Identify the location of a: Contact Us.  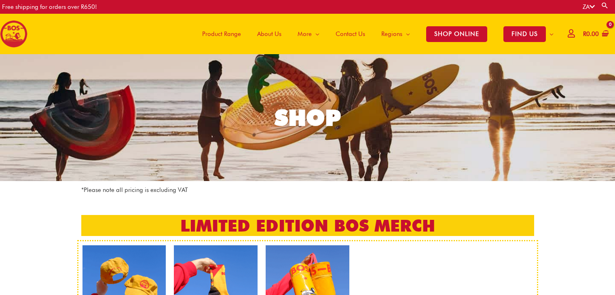
(350, 34).